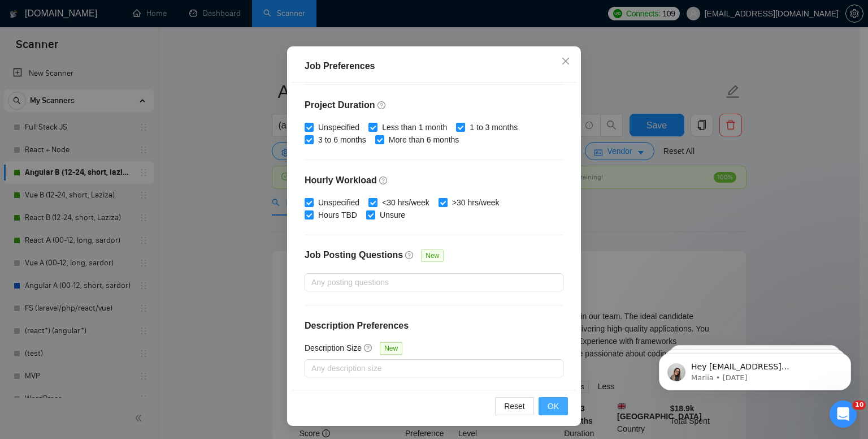  Describe the element at coordinates (515, 406) in the screenshot. I see `span: Reset` at that location.